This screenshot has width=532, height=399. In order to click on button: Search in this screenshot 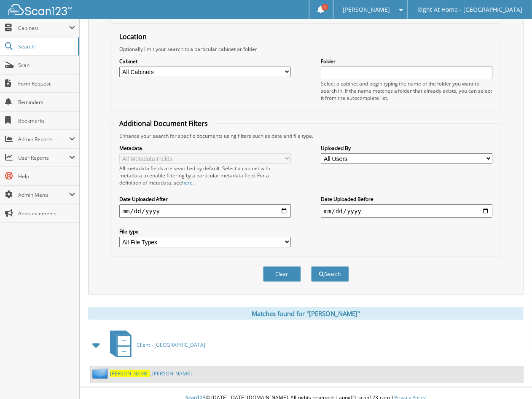, I will do `click(330, 274)`.